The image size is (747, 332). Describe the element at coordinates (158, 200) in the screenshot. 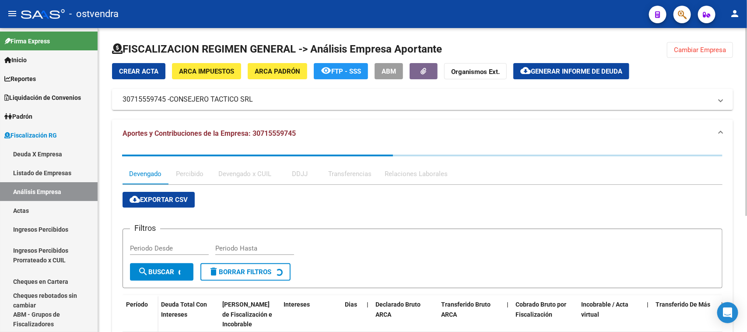

I see `button: Exportar CSV` at that location.